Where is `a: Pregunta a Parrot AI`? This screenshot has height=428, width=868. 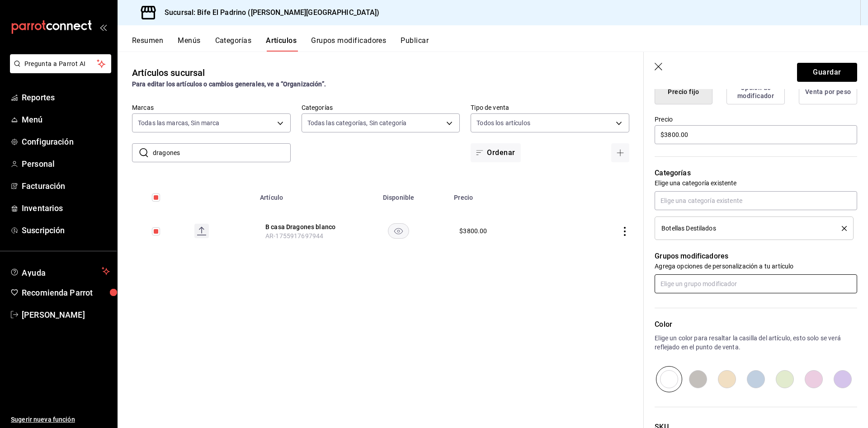
a: Pregunta a Parrot AI is located at coordinates (59, 70).